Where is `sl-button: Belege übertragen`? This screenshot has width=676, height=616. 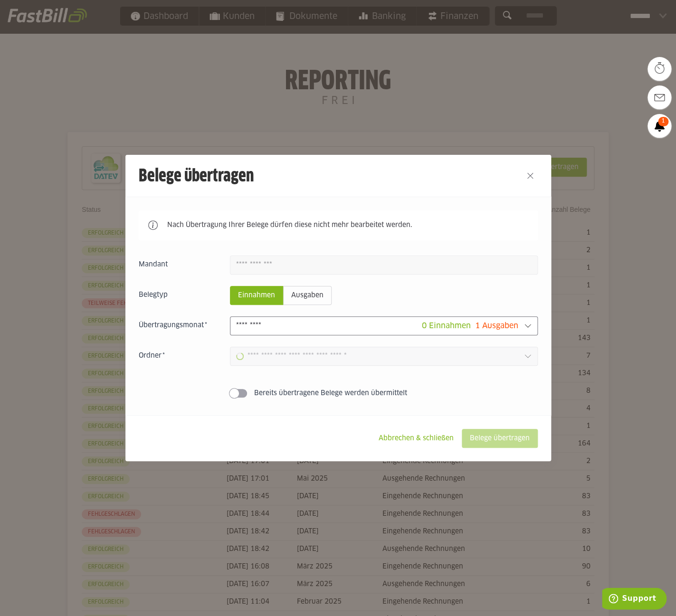
sl-button: Belege übertragen is located at coordinates (499, 438).